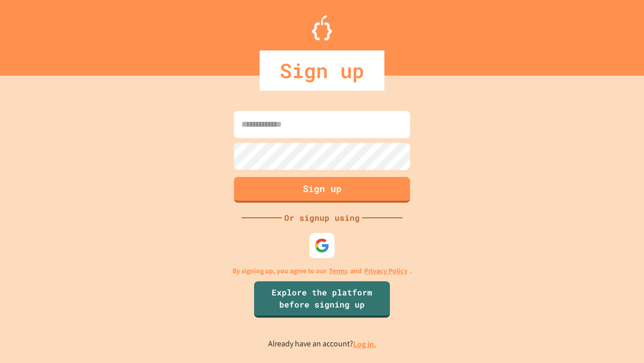  What do you see at coordinates (386, 271) in the screenshot?
I see `a: Privacy Policy` at bounding box center [386, 271].